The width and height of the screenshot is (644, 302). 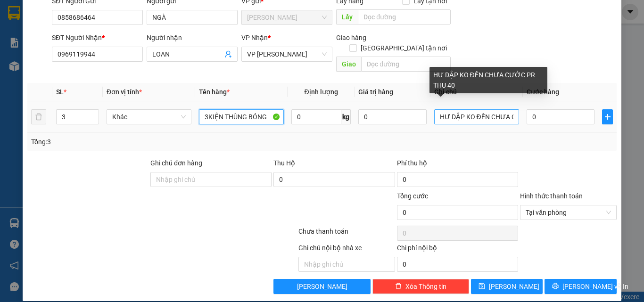 I want to click on span: Giao hàng, so click(x=351, y=38).